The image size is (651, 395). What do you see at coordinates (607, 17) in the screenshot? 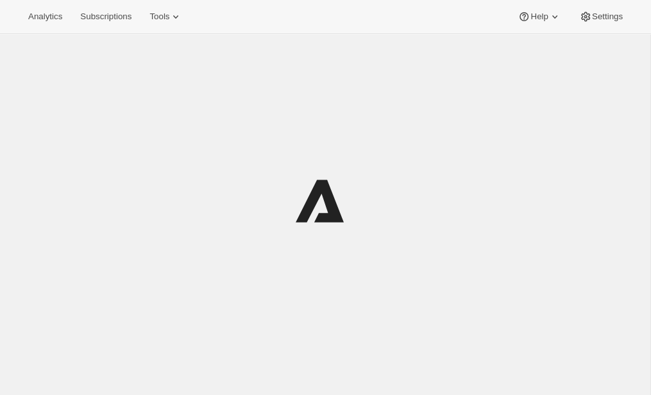
I see `span: Settings` at bounding box center [607, 17].